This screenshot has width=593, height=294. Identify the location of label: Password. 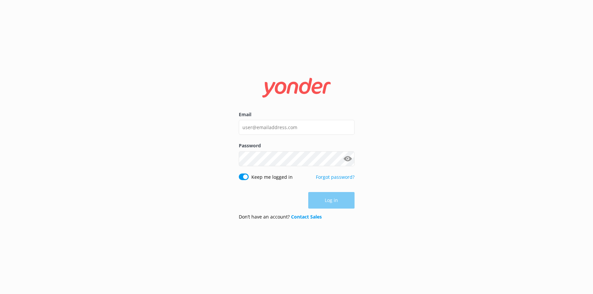
(297, 146).